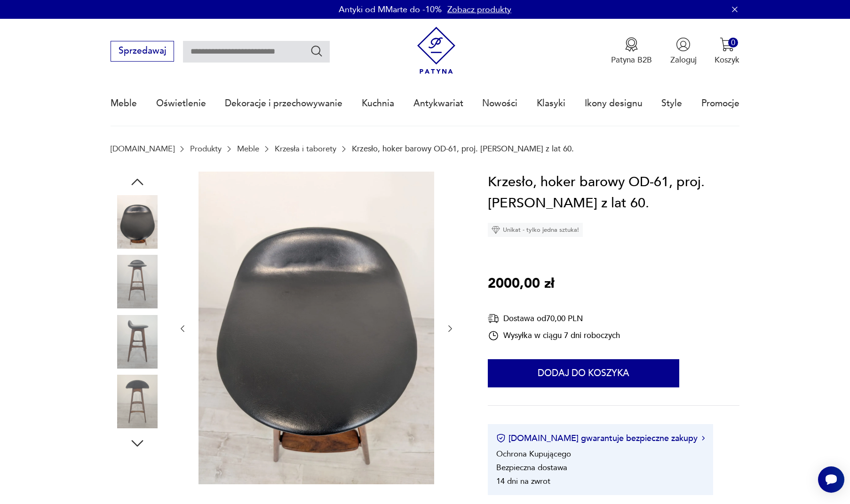  What do you see at coordinates (378, 104) in the screenshot?
I see `a: Kuchnia` at bounding box center [378, 104].